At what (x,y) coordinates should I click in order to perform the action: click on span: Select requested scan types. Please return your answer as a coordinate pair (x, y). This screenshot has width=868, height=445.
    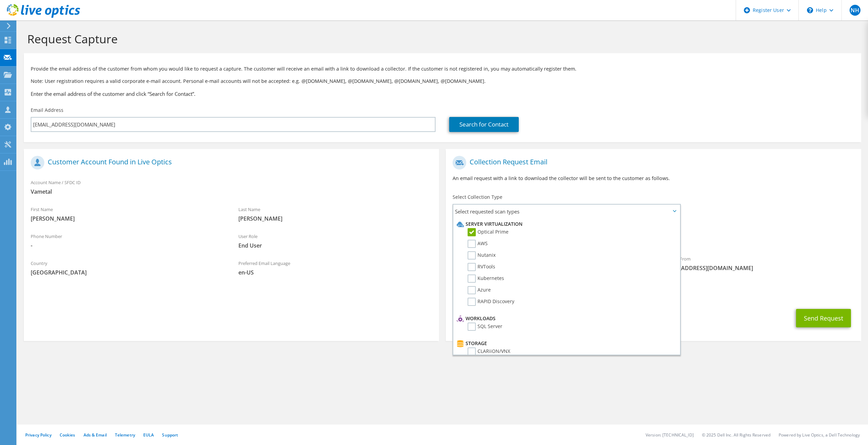
    Looking at the image, I should click on (566, 211).